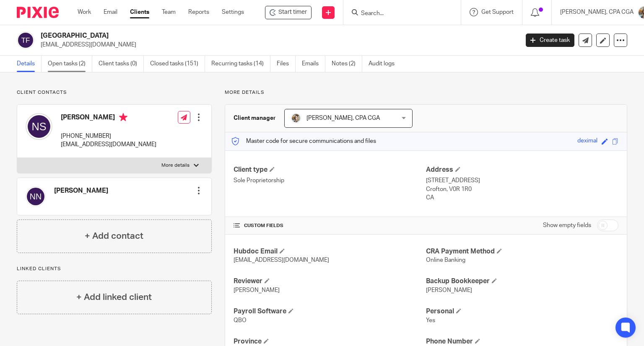 The width and height of the screenshot is (644, 346). What do you see at coordinates (114, 269) in the screenshot?
I see `p: Linked clients` at bounding box center [114, 269].